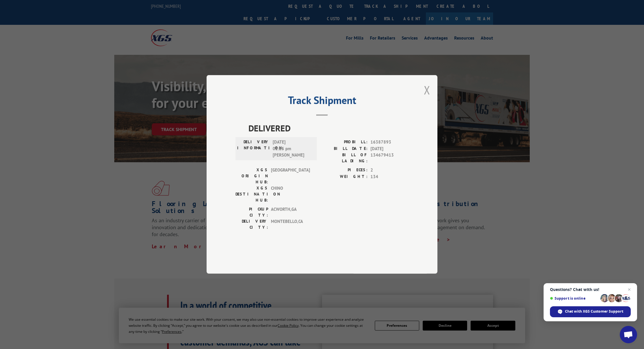 Image resolution: width=644 pixels, height=349 pixels. What do you see at coordinates (345, 142) in the screenshot?
I see `label: PROBILL:` at bounding box center [345, 142].